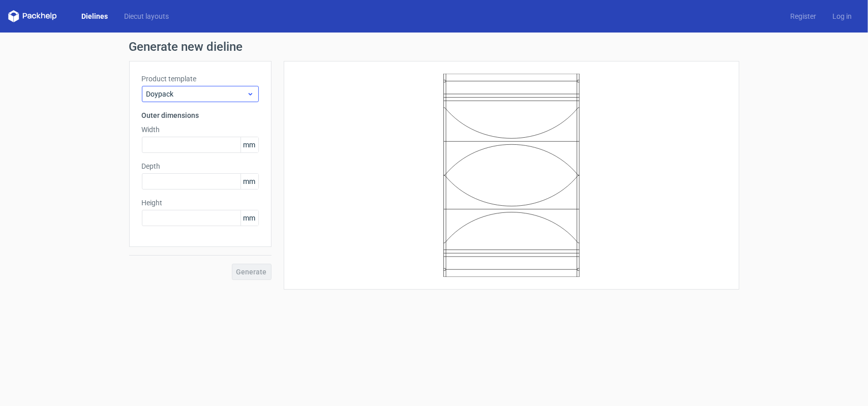 Image resolution: width=868 pixels, height=406 pixels. I want to click on a: Diecut layouts, so click(147, 16).